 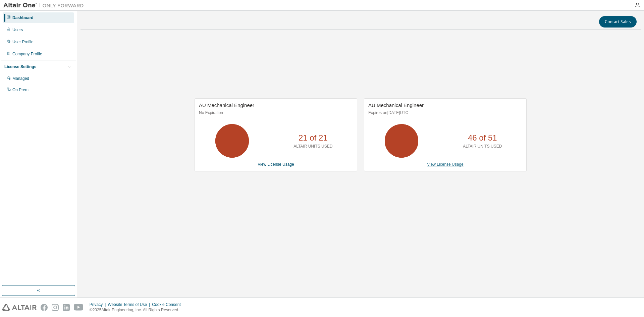 I want to click on div: Company Profile, so click(x=27, y=54).